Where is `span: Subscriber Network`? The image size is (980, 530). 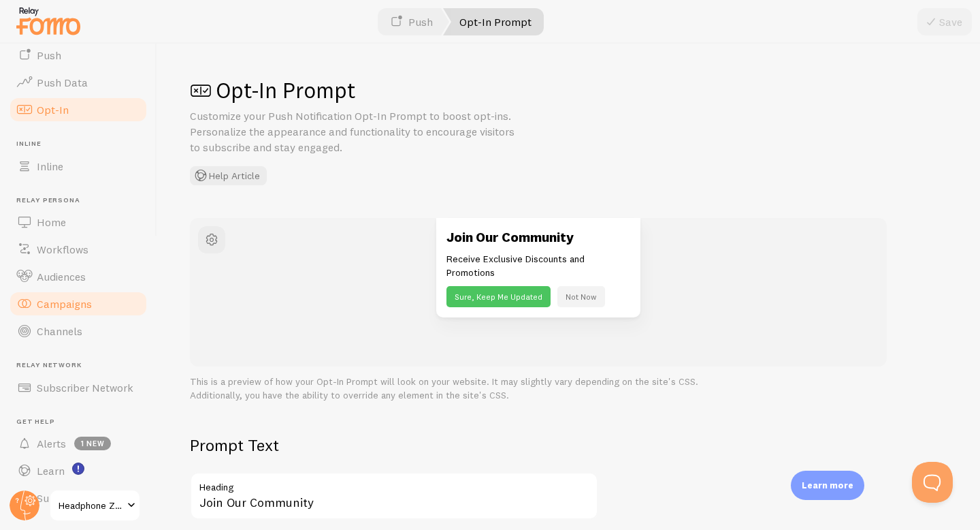
span: Subscriber Network is located at coordinates (85, 388).